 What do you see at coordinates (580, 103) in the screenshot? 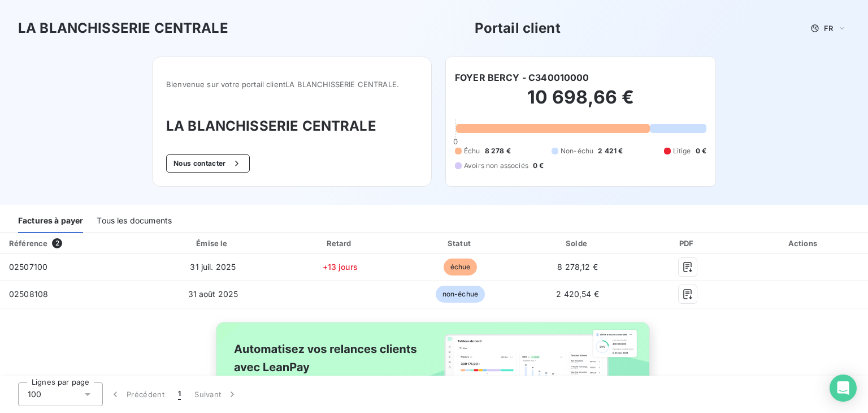
I see `h2: 10 698,66 €` at bounding box center [580, 103].